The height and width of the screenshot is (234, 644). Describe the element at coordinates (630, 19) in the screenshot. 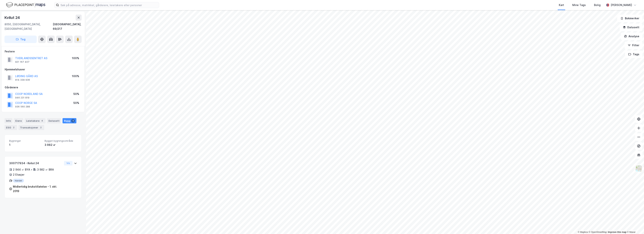

I see `button: Bokmerker` at that location.